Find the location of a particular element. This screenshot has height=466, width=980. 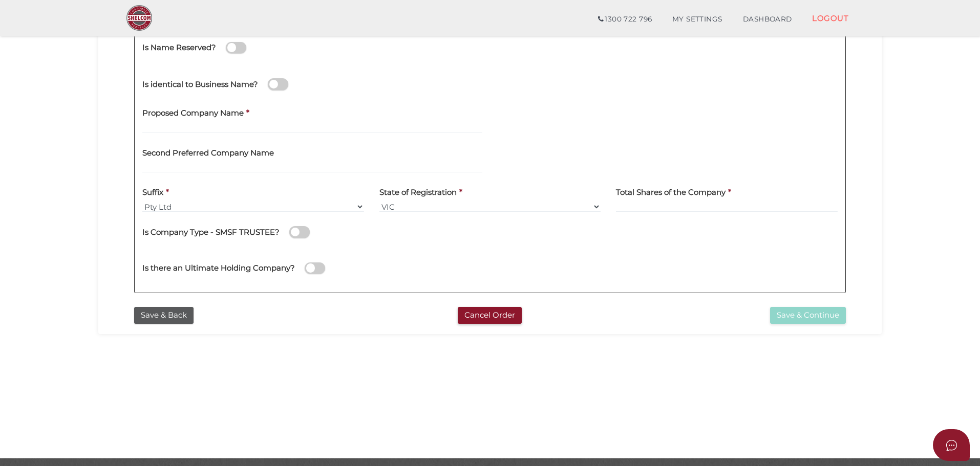

a: LOGOUT is located at coordinates (830, 18).